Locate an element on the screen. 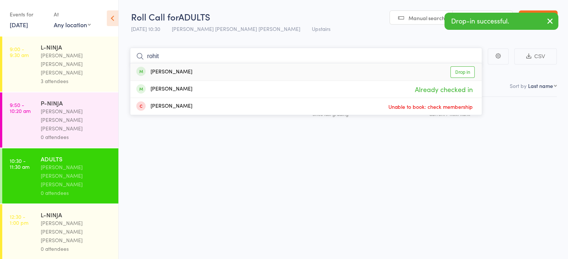  div: Events for is located at coordinates (28, 14).